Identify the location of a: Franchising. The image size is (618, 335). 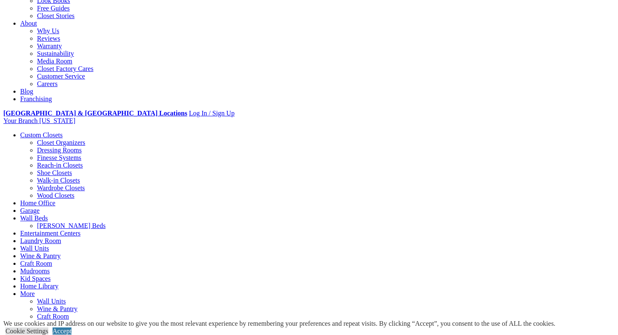
(36, 99).